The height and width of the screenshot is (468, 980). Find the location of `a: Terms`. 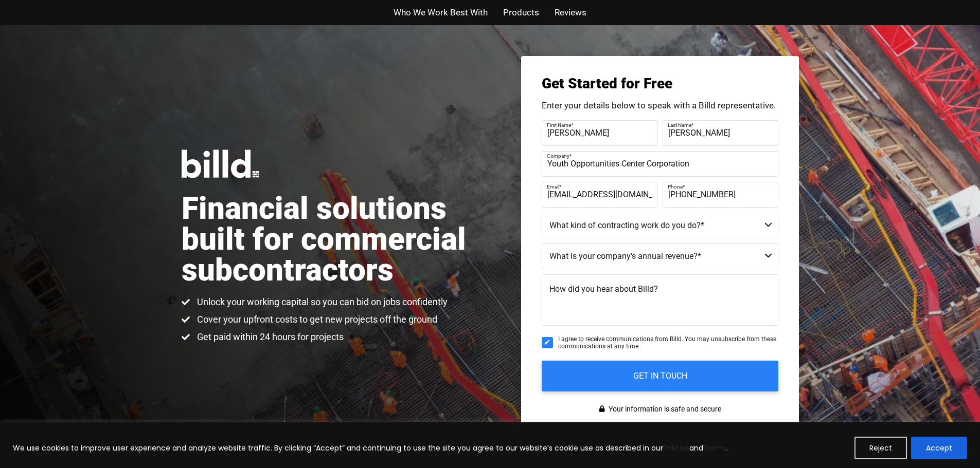

a: Terms is located at coordinates (714, 448).